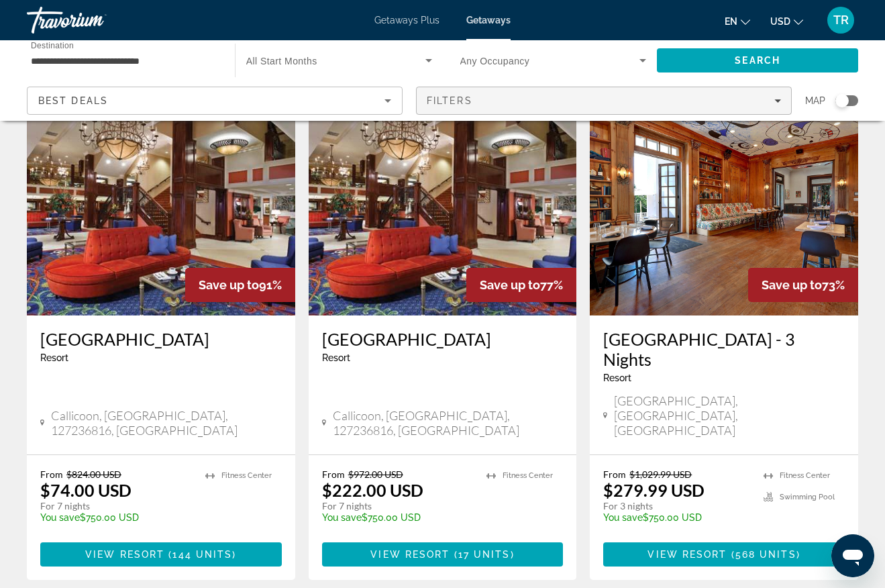 The width and height of the screenshot is (885, 588). What do you see at coordinates (73, 101) in the screenshot?
I see `span: Best Deals` at bounding box center [73, 101].